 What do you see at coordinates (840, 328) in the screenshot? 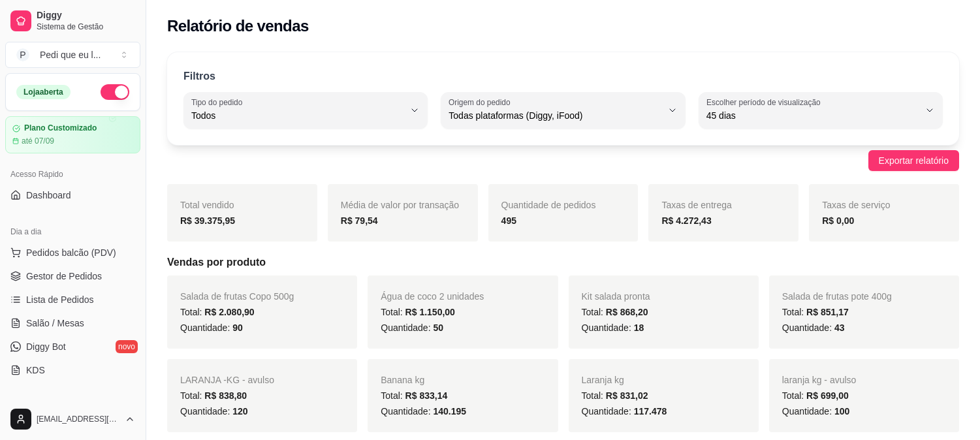
I see `span: 43` at bounding box center [840, 328].